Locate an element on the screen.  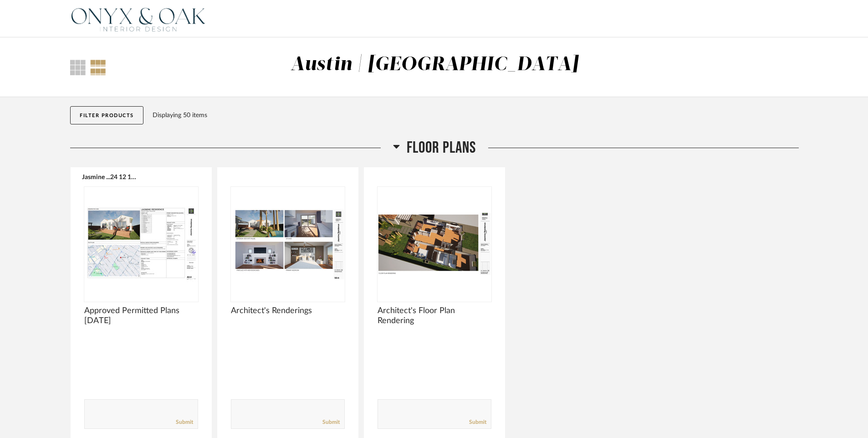
button: Filter Products is located at coordinates (107, 115).